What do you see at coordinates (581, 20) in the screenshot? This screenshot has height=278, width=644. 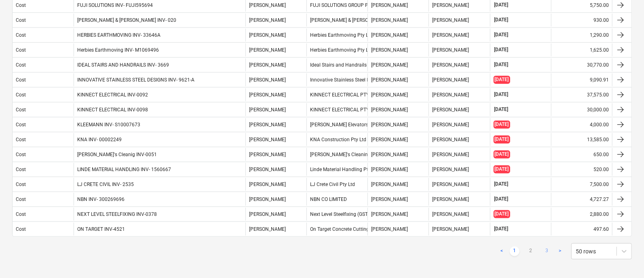 I see `div: 930.00` at bounding box center [581, 20].